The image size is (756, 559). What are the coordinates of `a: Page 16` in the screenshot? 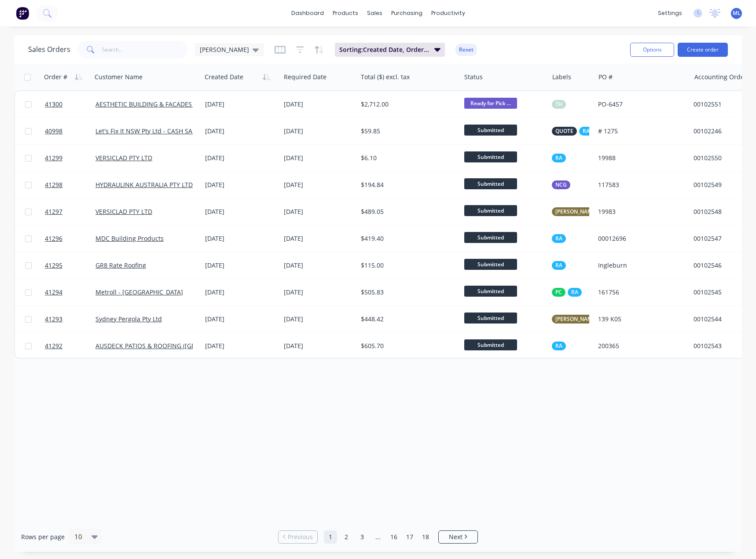 It's located at (393, 537).